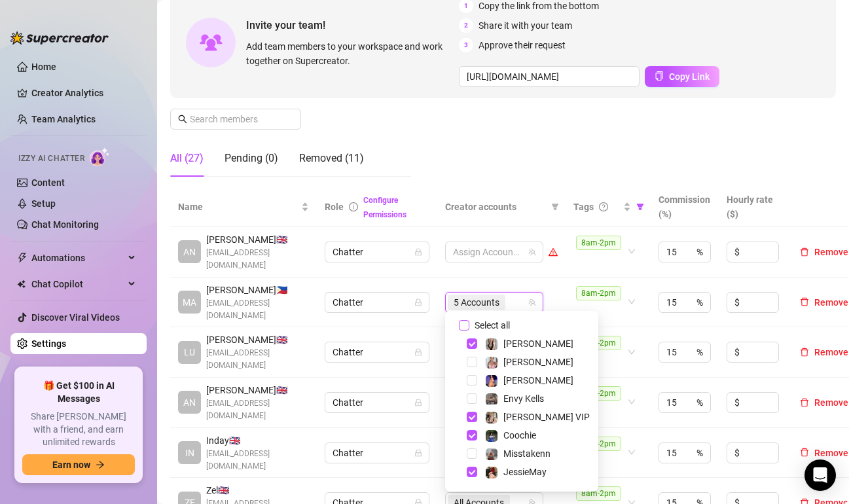 This screenshot has width=849, height=504. Describe the element at coordinates (21, 284) in the screenshot. I see `img: Chat Copilot` at that location.